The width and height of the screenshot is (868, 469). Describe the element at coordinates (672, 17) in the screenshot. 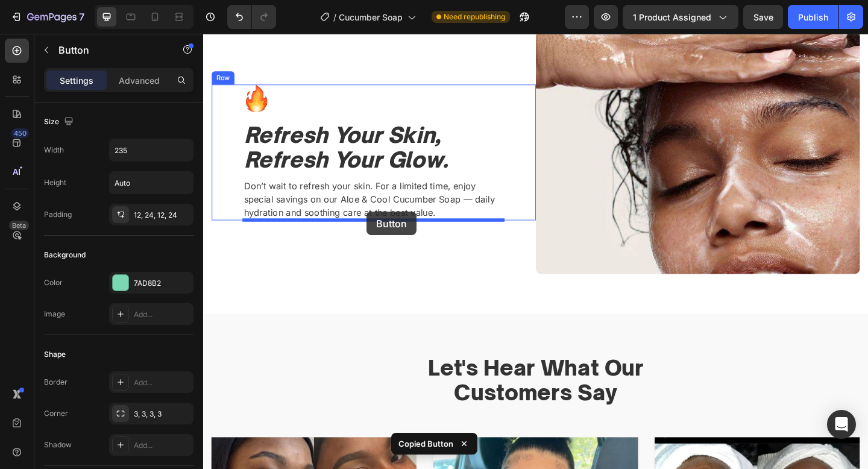

I see `span: 1 product assigned` at that location.